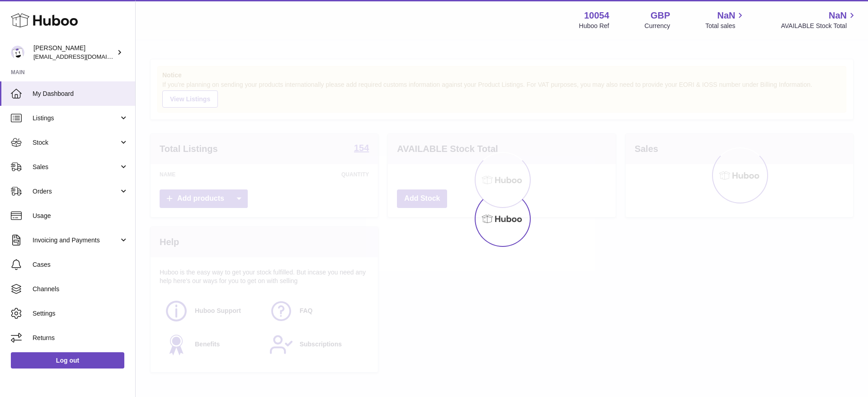  Describe the element at coordinates (81, 314) in the screenshot. I see `span: Settings` at that location.